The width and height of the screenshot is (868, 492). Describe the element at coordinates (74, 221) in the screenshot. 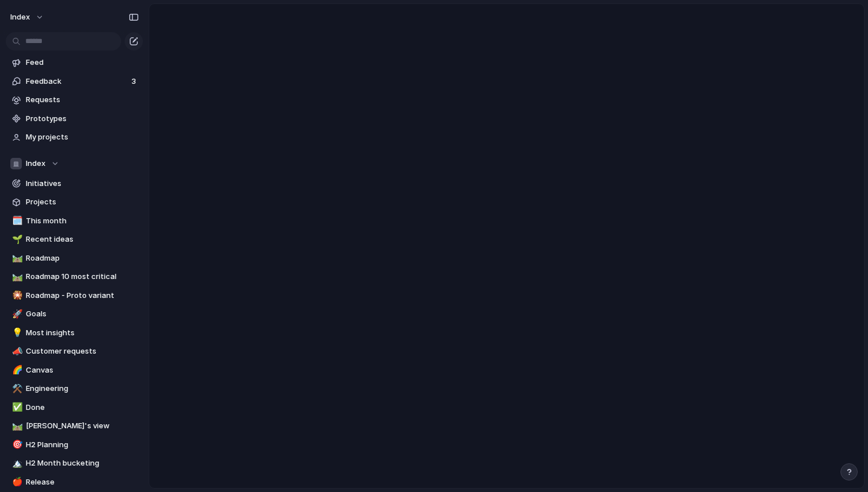

I see `a: 🗓️This month` at that location.